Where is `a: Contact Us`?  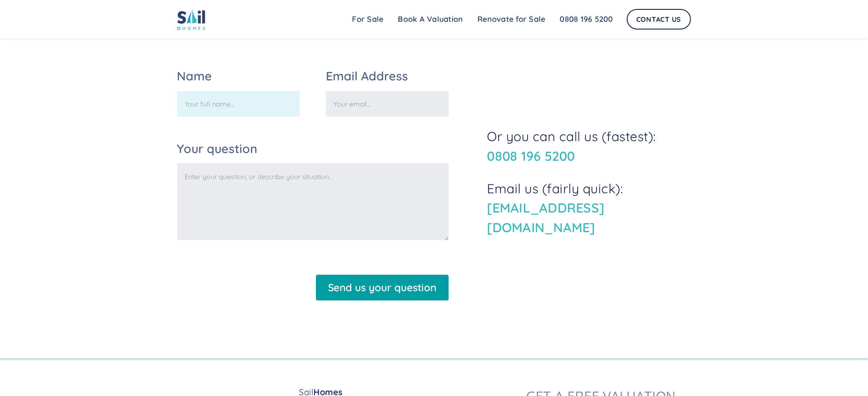
a: Contact Us is located at coordinates (659, 19).